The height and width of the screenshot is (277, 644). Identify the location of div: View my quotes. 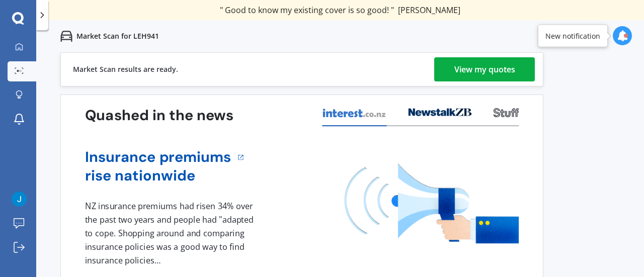
(484, 70).